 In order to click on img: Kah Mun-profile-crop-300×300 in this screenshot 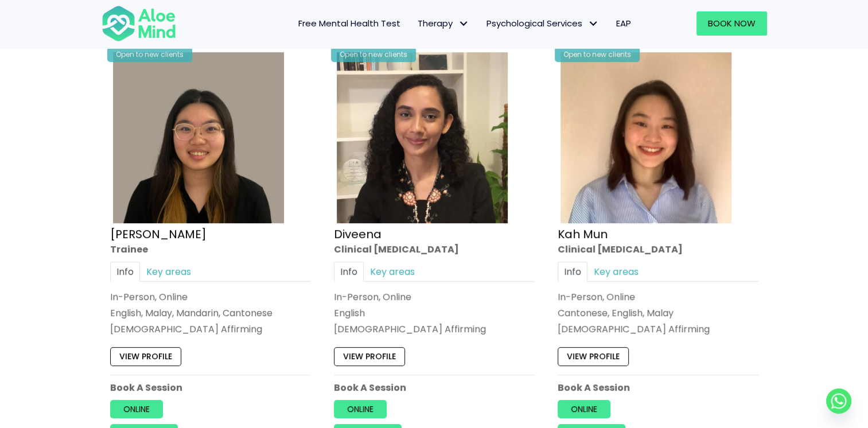, I will do `click(646, 138)`.